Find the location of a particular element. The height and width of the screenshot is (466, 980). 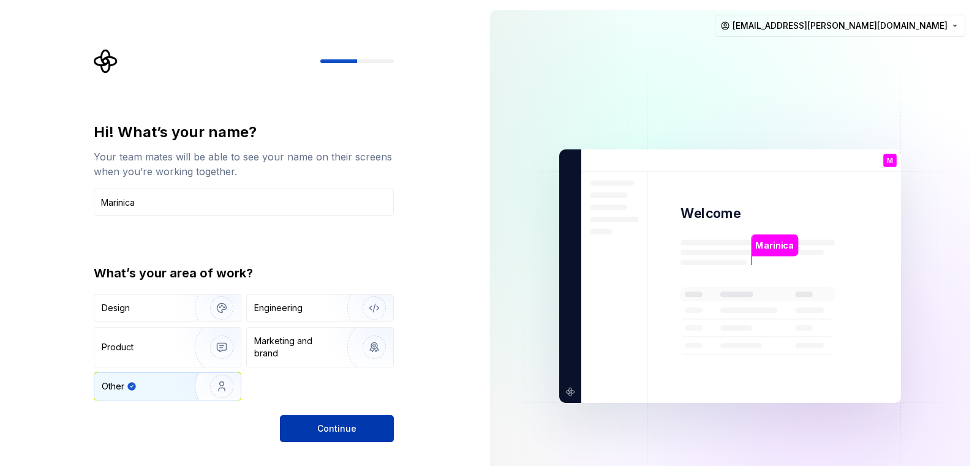

div: What’s your area of work? is located at coordinates (244, 273).